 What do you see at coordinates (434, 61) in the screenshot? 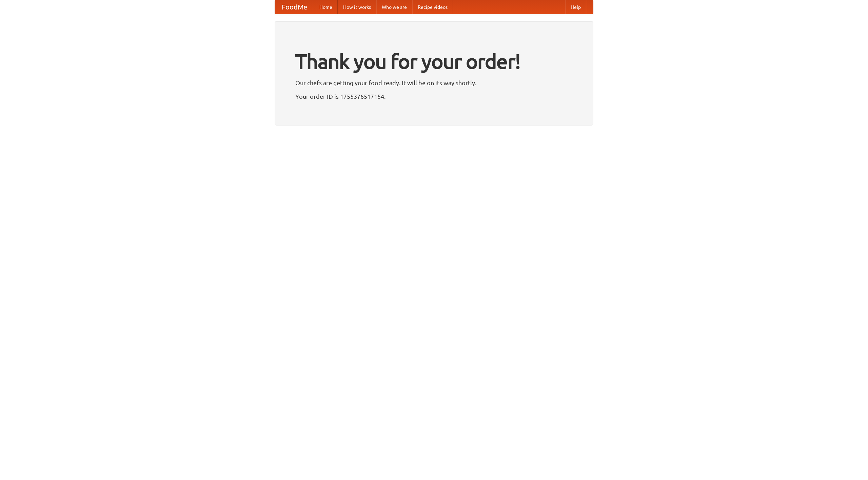
I see `h1: Thank you for your order!` at bounding box center [434, 61].